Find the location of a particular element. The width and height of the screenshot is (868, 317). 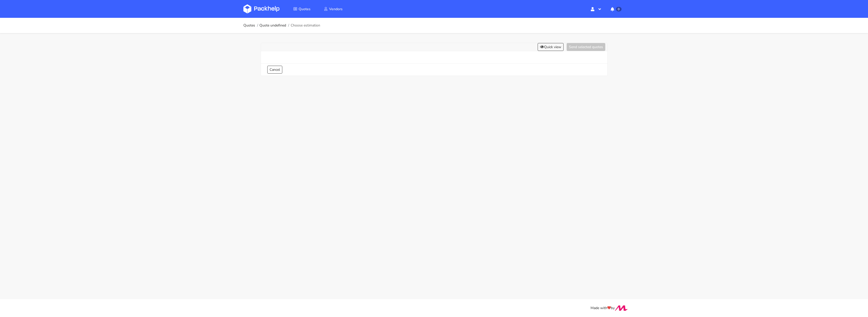

a: Vendors is located at coordinates (333, 9).